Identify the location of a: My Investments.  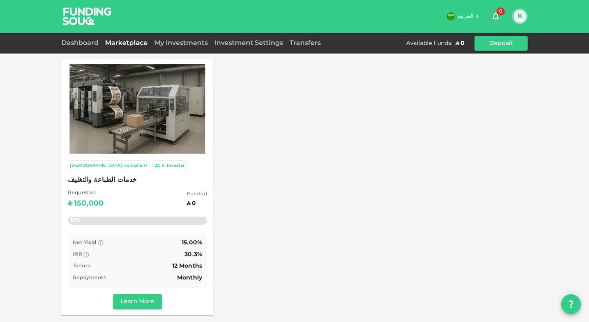
(181, 43).